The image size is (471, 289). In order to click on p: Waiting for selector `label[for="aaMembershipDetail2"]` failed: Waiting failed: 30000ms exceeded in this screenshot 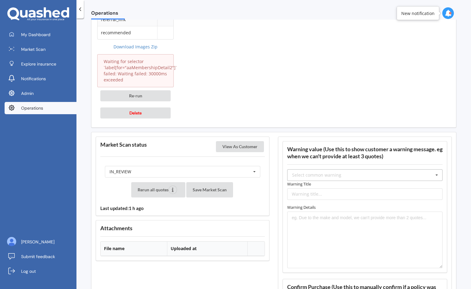, I will do `click(135, 71)`.